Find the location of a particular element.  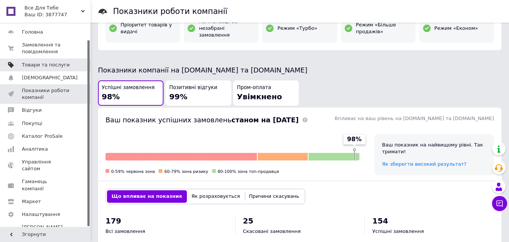

button: Позитивні відгуки99% is located at coordinates (198, 93).